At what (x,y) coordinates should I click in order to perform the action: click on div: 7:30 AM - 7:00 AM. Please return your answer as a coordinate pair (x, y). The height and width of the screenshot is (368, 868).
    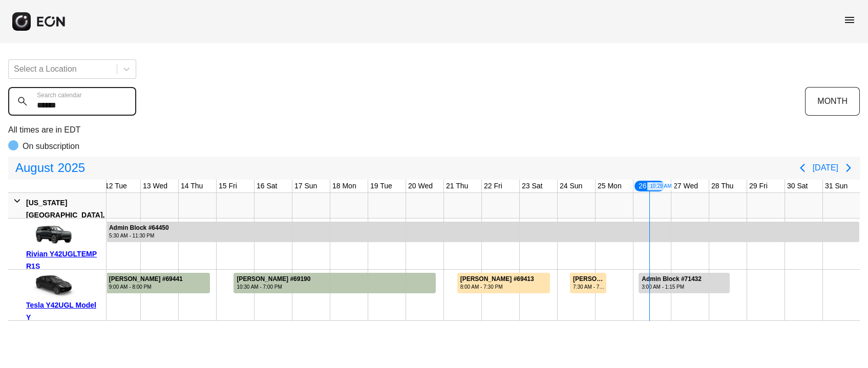
    Looking at the image, I should click on (589, 287).